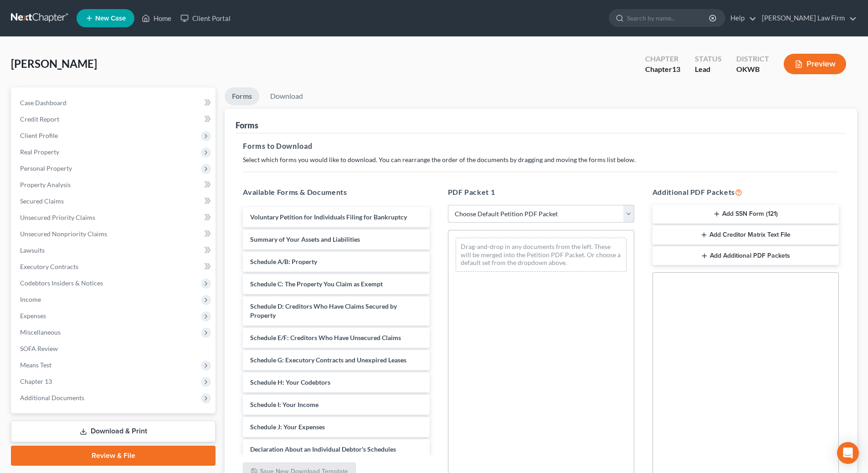 The width and height of the screenshot is (868, 473). Describe the element at coordinates (40, 119) in the screenshot. I see `span: Credit Report` at that location.